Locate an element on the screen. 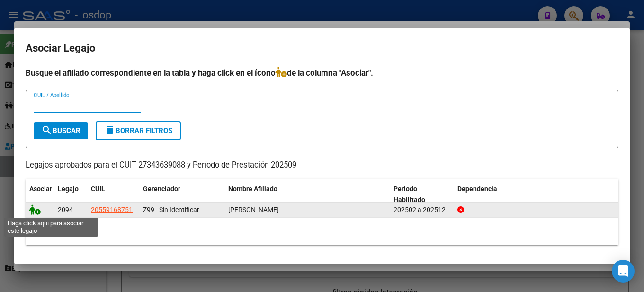  span: 2094 is located at coordinates (65, 210).